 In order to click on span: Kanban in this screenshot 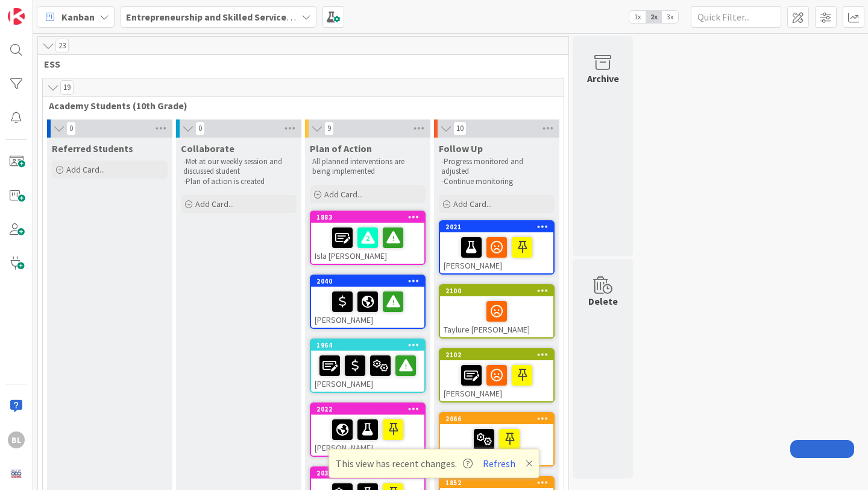, I will do `click(78, 17)`.